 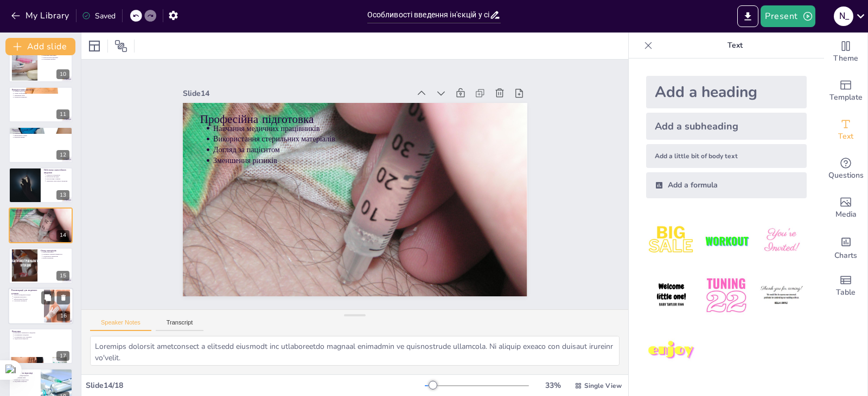 What do you see at coordinates (846, 247) in the screenshot?
I see `div: Add charts and graphs` at bounding box center [846, 247].